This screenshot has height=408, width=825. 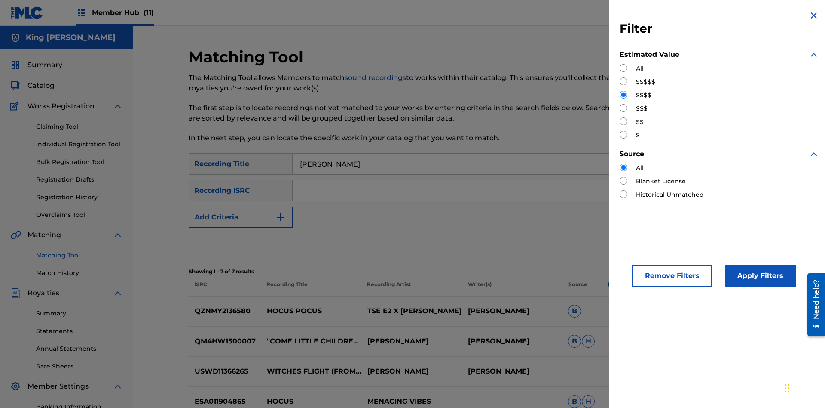 I want to click on h3: Filter, so click(x=720, y=29).